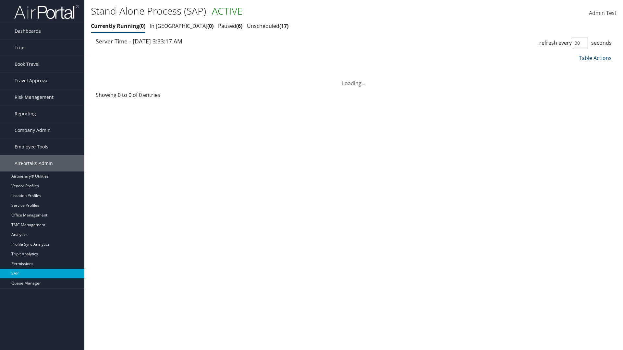 Image resolution: width=623 pixels, height=350 pixels. Describe the element at coordinates (603, 13) in the screenshot. I see `span: Admin Test` at that location.